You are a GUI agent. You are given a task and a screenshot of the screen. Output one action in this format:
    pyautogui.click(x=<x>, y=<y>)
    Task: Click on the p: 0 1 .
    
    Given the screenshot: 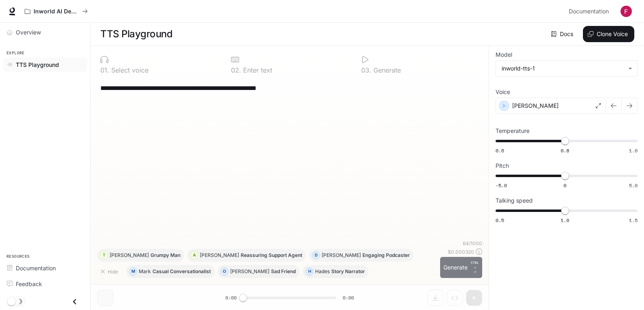 What is the action you would take?
    pyautogui.click(x=105, y=70)
    